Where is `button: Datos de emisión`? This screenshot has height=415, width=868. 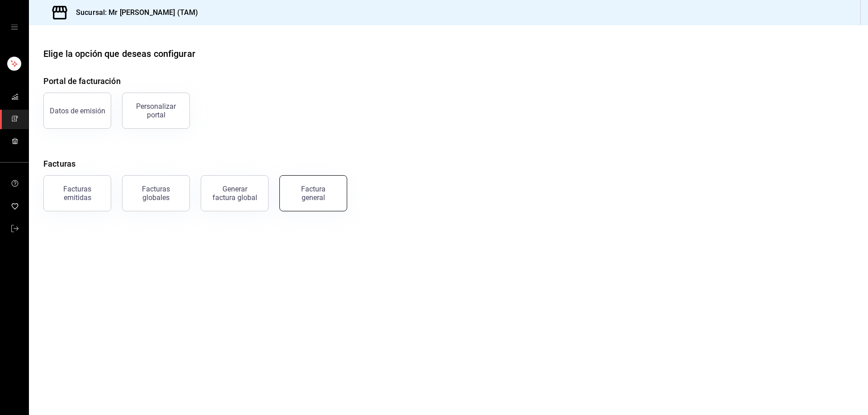
button: Datos de emisión is located at coordinates (77, 111).